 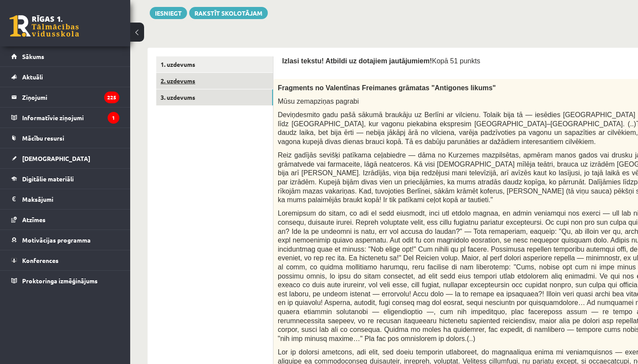 What do you see at coordinates (71, 118) in the screenshot?
I see `legend: Informatīvie ziņojumi` at bounding box center [71, 118].